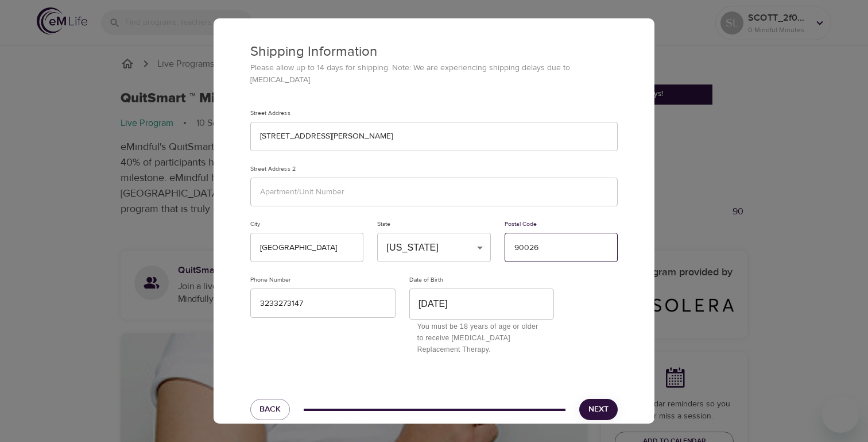  What do you see at coordinates (255, 224) in the screenshot?
I see `label: City` at bounding box center [255, 224].